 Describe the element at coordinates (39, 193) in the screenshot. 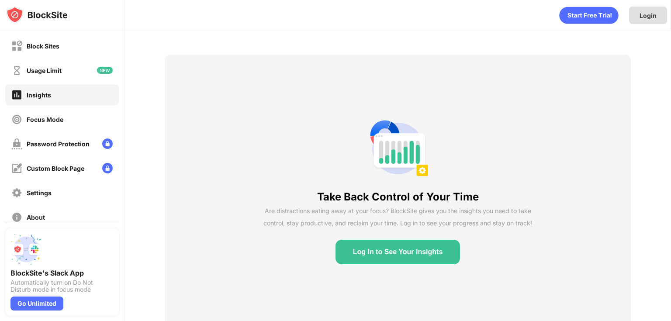

I see `div: Settings` at that location.